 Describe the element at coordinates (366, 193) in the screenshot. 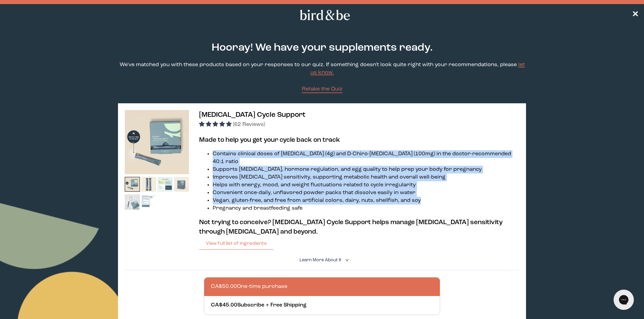

I see `li: Convenient once-daily, unflavored powder packs that dissolve easily in water` at that location.